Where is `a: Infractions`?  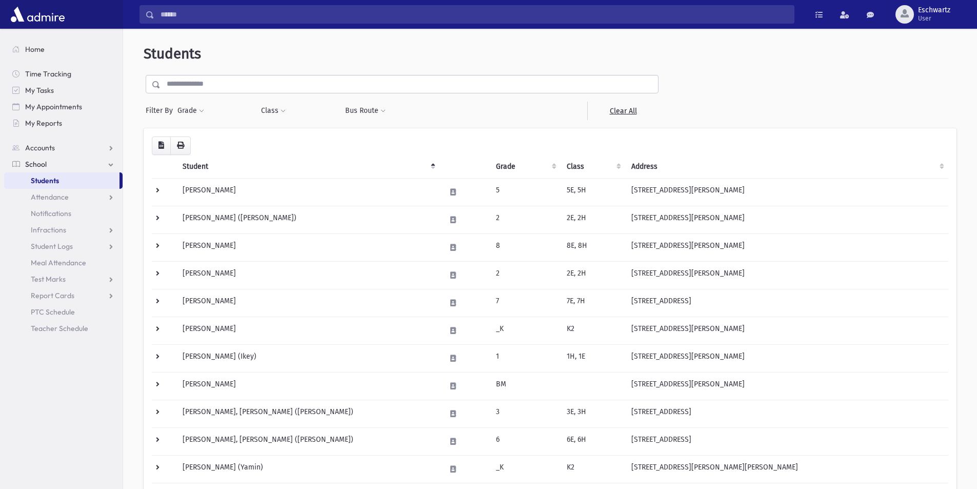
a: Infractions is located at coordinates (63, 230).